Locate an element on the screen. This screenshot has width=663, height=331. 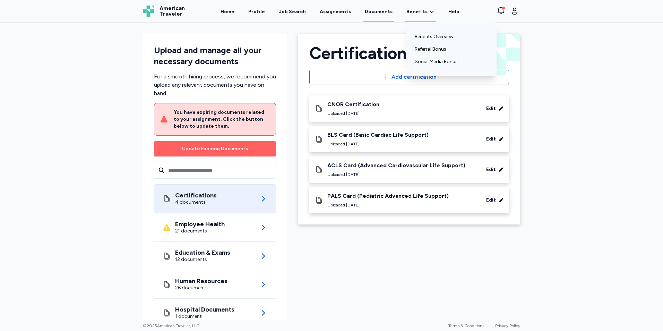
span: Add certification is located at coordinates (414, 77).